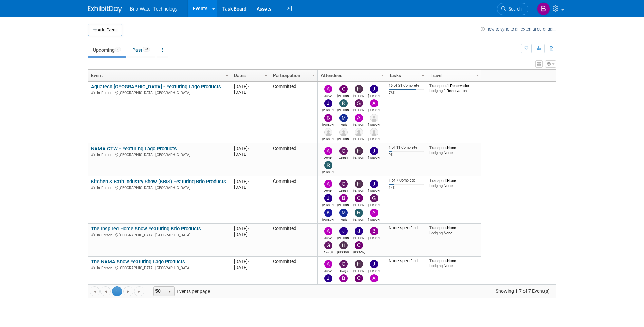 The height and width of the screenshot is (327, 644). I want to click on a: Search, so click(513, 9).